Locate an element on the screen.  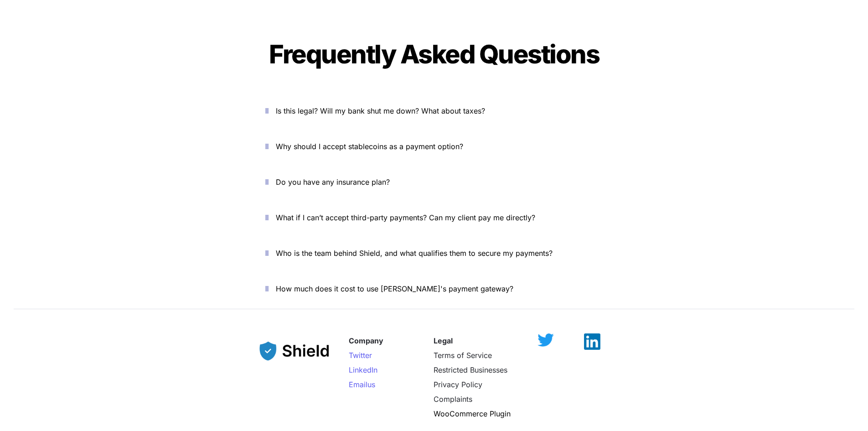
span: Do you have any insurance plan? is located at coordinates (333, 182).